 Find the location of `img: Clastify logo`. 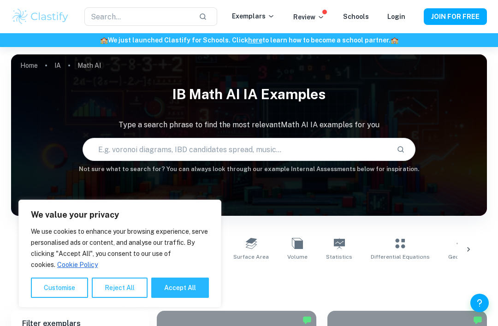

img: Clastify logo is located at coordinates (40, 17).